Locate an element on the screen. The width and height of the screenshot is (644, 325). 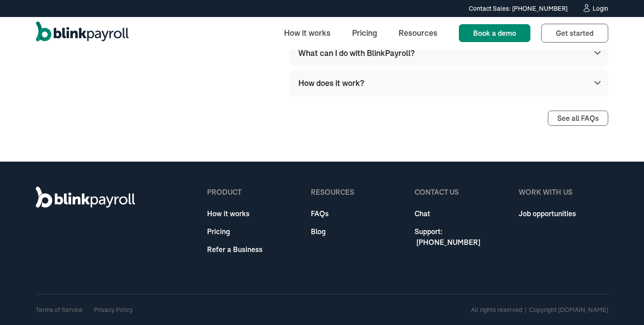
a: home is located at coordinates (82, 34).